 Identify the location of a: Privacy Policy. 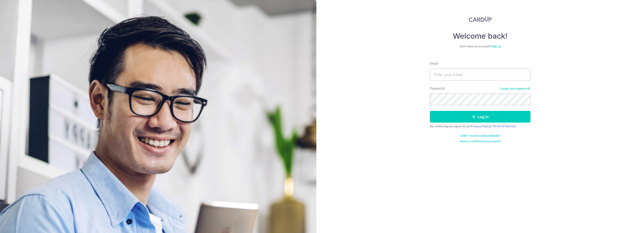
(481, 126).